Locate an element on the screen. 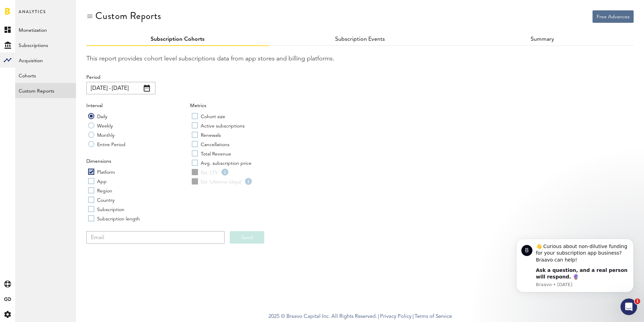  span: Est. Lifetime (days) is located at coordinates (227, 182).